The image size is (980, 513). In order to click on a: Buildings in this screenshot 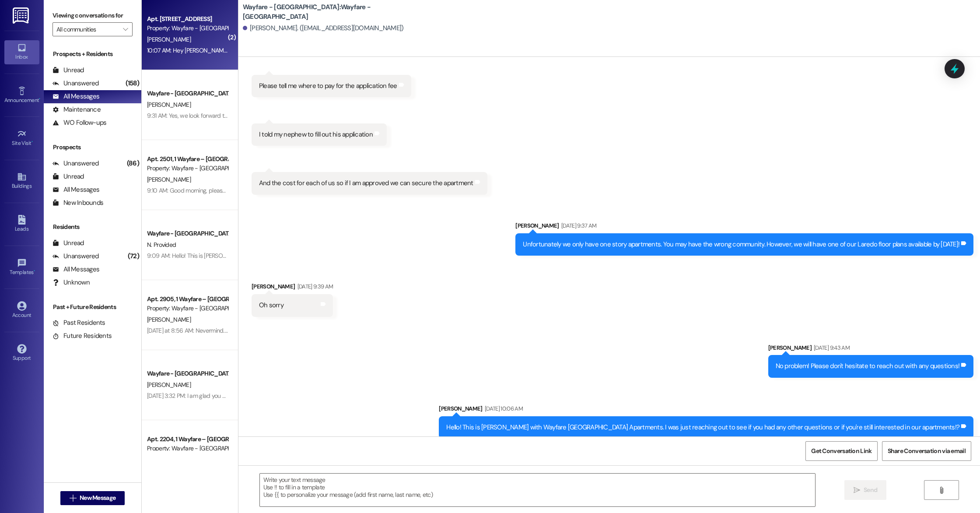, I will do `click(22, 181)`.